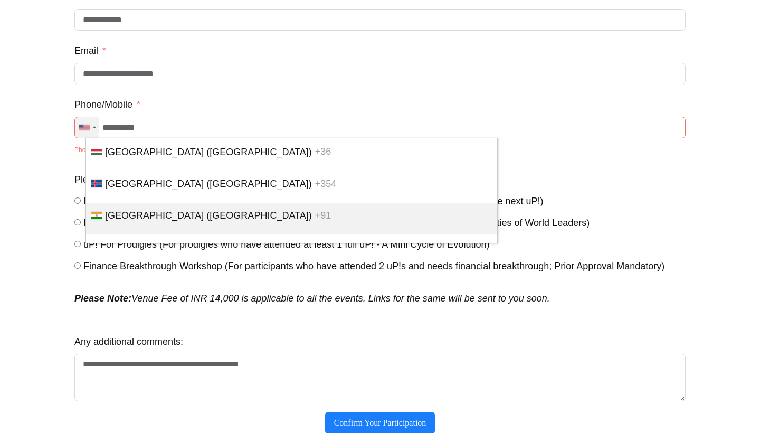 The height and width of the screenshot is (433, 760). Describe the element at coordinates (107, 104) in the screenshot. I see `label: Phone/Mobile` at that location.